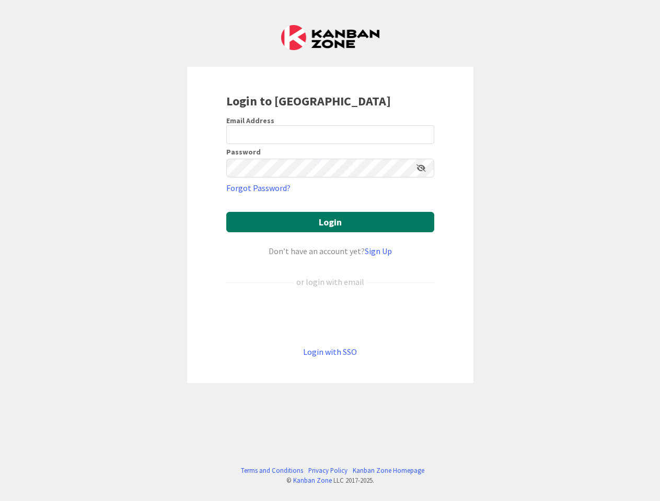  What do you see at coordinates (243, 152) in the screenshot?
I see `label: Password` at bounding box center [243, 152].